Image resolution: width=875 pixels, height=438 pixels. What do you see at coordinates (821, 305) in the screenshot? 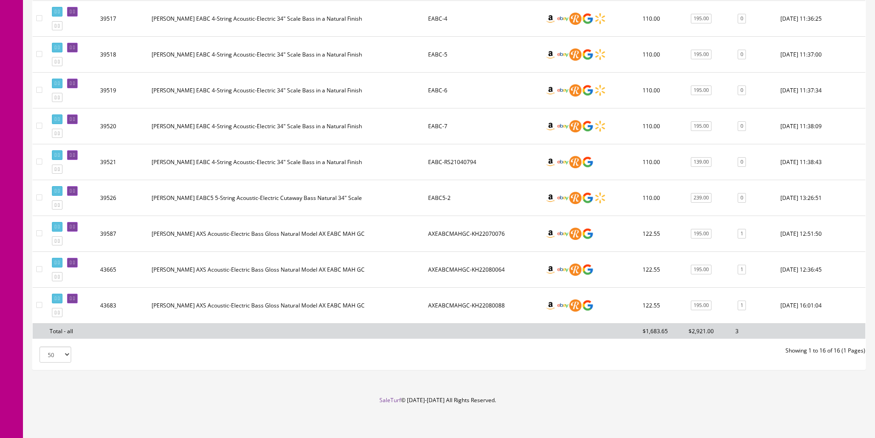
I see `td: 2025-08-27 16:01:04` at bounding box center [821, 305].